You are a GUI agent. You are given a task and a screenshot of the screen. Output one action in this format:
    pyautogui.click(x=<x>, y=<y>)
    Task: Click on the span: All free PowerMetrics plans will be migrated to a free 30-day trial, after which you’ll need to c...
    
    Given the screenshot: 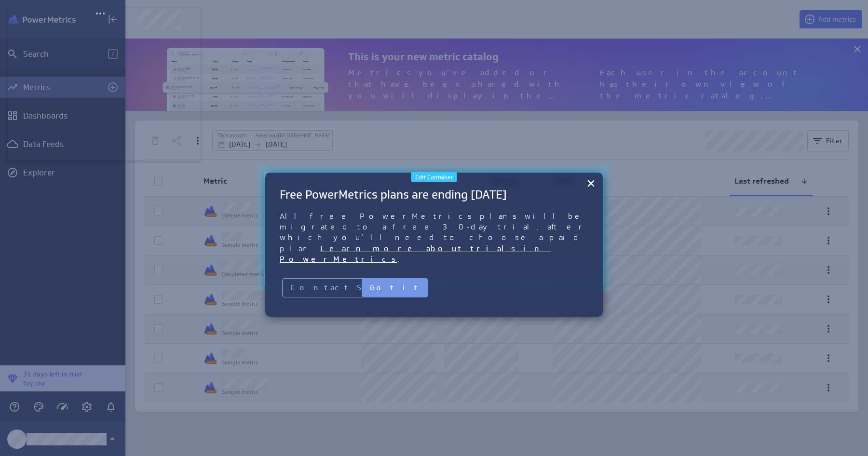 What is the action you would take?
    pyautogui.click(x=437, y=232)
    